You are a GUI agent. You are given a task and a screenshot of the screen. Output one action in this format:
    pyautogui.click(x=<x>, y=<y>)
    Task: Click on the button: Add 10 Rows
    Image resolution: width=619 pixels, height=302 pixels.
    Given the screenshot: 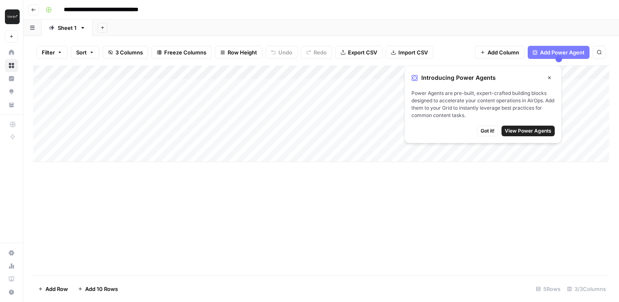 What is the action you would take?
    pyautogui.click(x=98, y=289)
    